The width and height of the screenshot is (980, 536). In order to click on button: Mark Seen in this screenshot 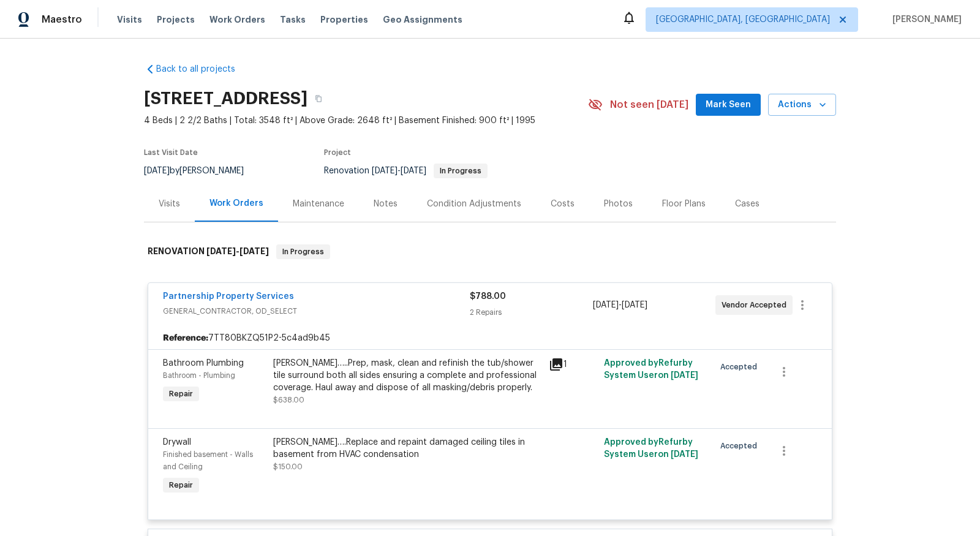, I will do `click(728, 105)`.